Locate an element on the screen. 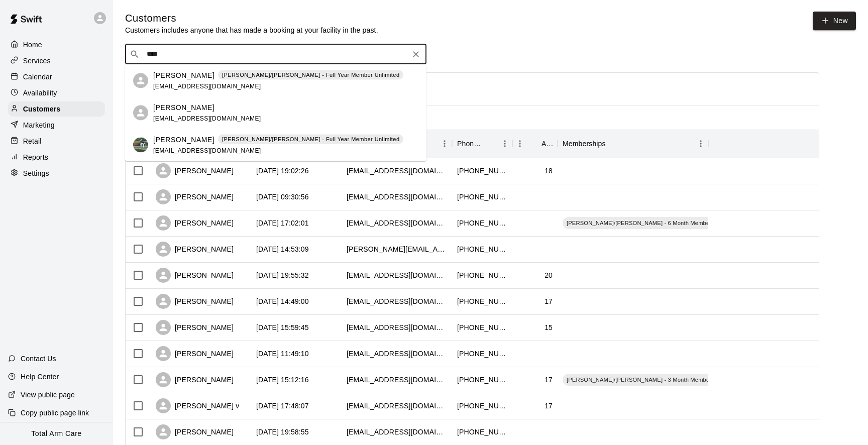 The height and width of the screenshot is (445, 868). div: mayrocha02@gmail.com is located at coordinates (397, 353).